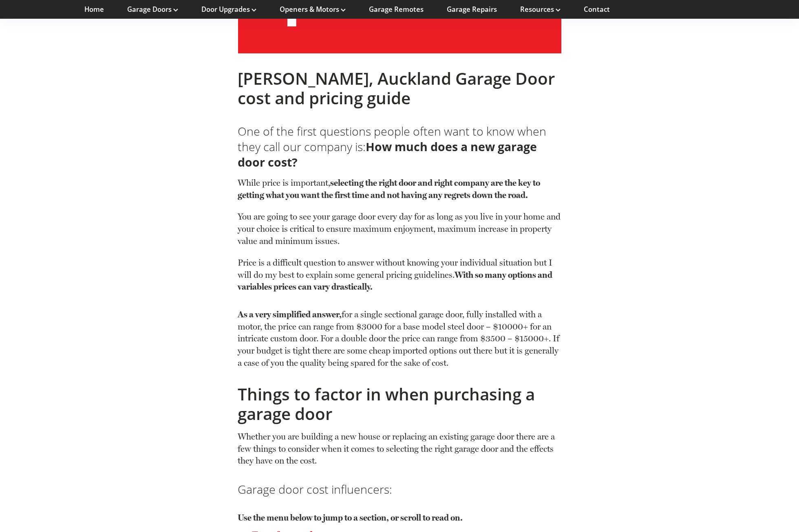  I want to click on strong: As a very simplified answer,, so click(289, 314).